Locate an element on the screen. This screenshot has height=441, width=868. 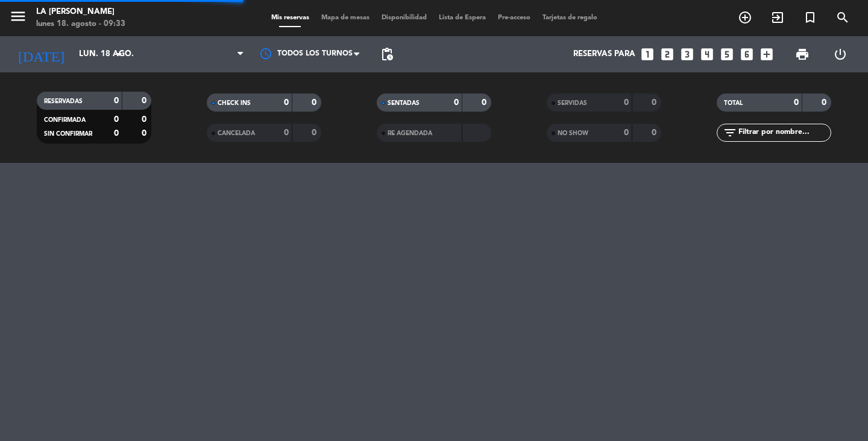
i: looks_one is located at coordinates (647, 54).